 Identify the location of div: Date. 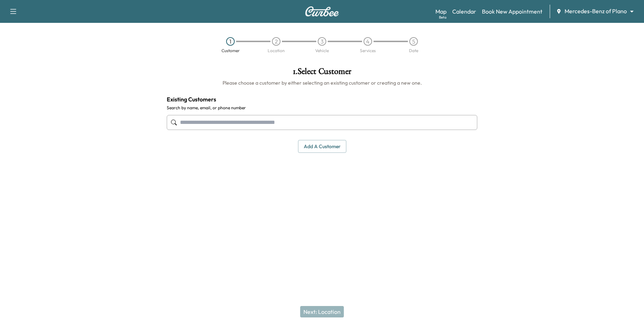
(413, 51).